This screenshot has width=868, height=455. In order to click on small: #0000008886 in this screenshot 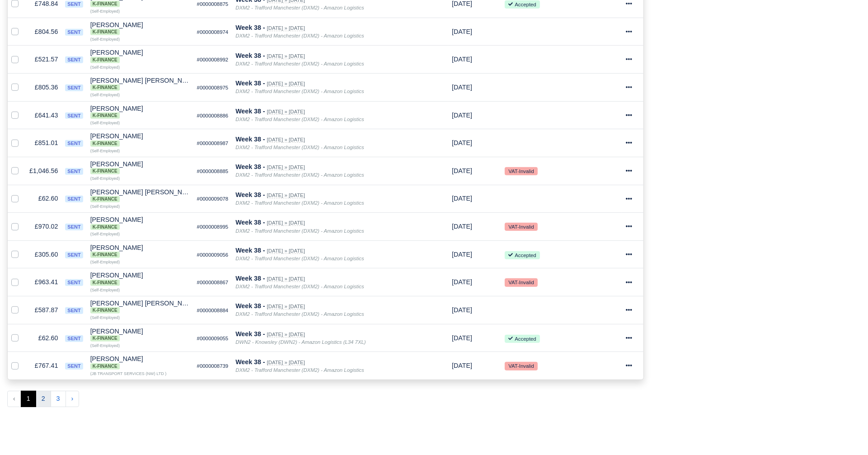, I will do `click(213, 116)`.